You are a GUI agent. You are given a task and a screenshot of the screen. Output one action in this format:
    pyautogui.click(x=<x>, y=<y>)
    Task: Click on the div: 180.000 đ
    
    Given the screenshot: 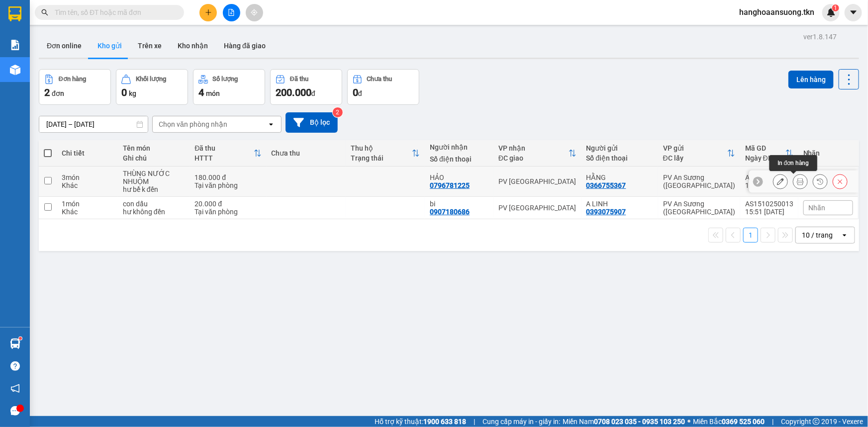 What is the action you would take?
    pyautogui.click(x=228, y=178)
    